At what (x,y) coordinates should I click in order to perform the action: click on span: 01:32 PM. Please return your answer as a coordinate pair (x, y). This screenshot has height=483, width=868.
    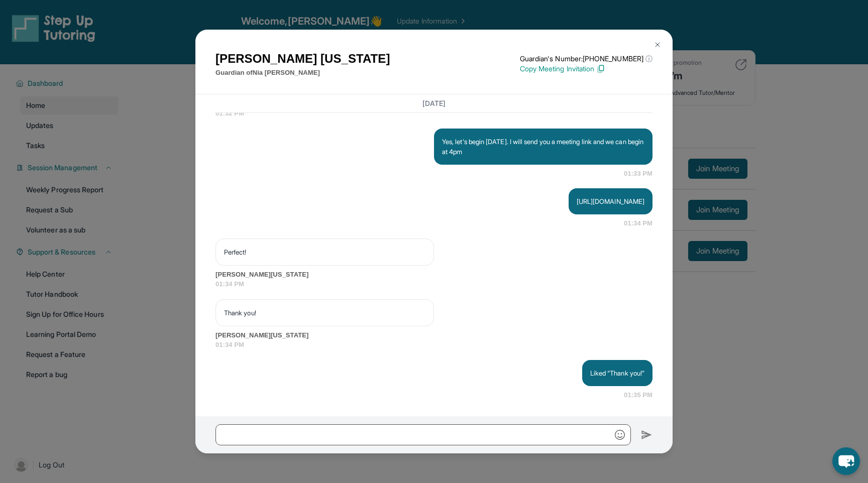
    Looking at the image, I should click on (434, 113).